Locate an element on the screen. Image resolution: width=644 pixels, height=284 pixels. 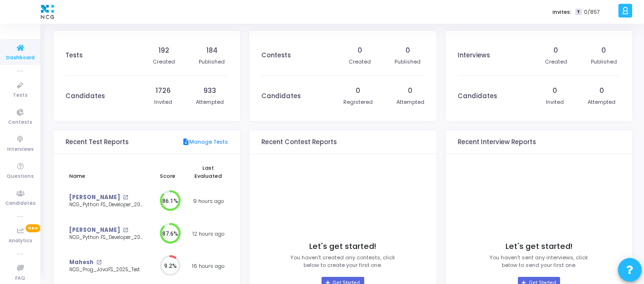
div: 184 is located at coordinates (212, 51).